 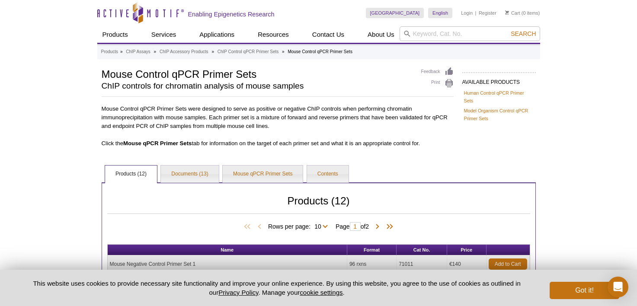 I want to click on span: Last Page, so click(x=388, y=227).